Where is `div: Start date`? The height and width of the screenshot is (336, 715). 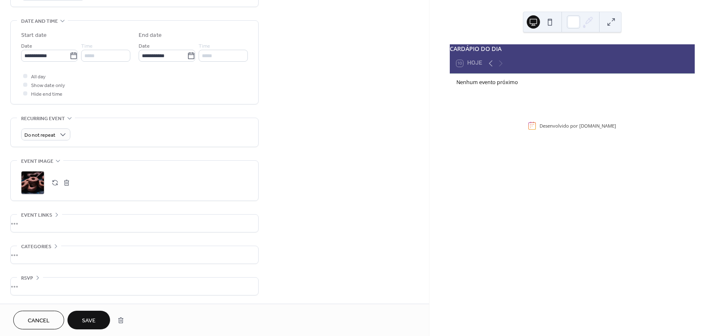
div: Start date is located at coordinates (34, 35).